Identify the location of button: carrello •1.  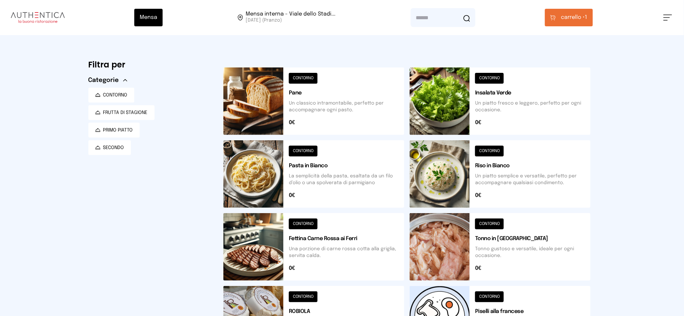
(569, 18).